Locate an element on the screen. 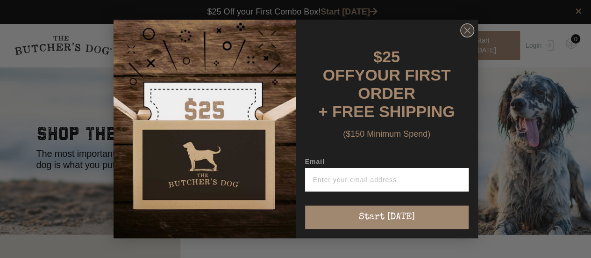  img: d0d537dc-5429-4832-8318-9955428ea0a1.jpeg is located at coordinates (205, 129).